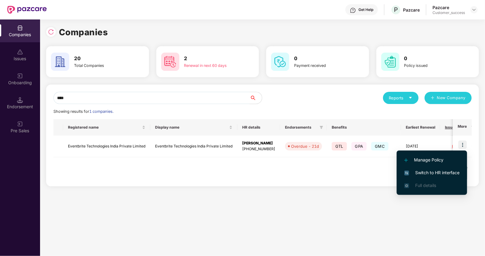  I want to click on span: search, so click(256, 98).